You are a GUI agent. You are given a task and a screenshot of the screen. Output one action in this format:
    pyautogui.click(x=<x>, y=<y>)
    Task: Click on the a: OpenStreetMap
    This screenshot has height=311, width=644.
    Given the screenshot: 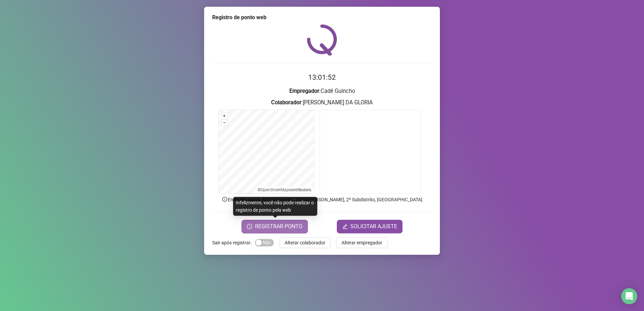 What is the action you would take?
    pyautogui.click(x=275, y=190)
    